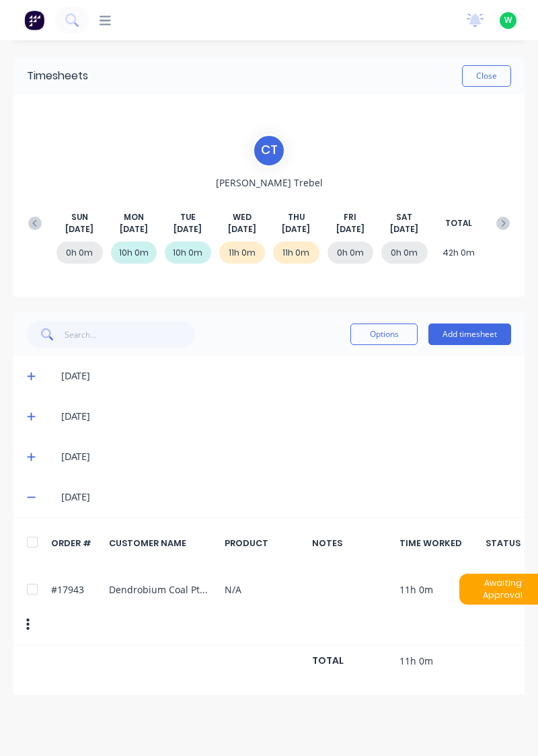 This screenshot has width=538, height=756. What do you see at coordinates (57, 76) in the screenshot?
I see `div: Timesheets` at bounding box center [57, 76].